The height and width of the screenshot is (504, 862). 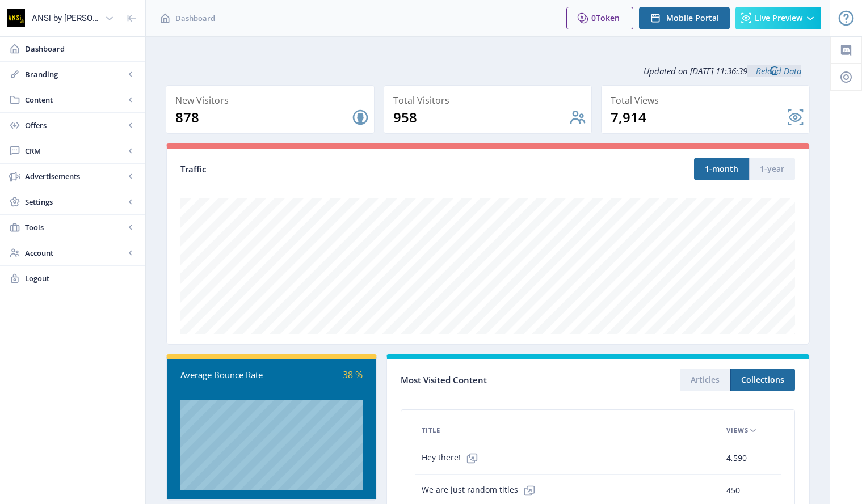 I want to click on div: Traffic, so click(x=334, y=169).